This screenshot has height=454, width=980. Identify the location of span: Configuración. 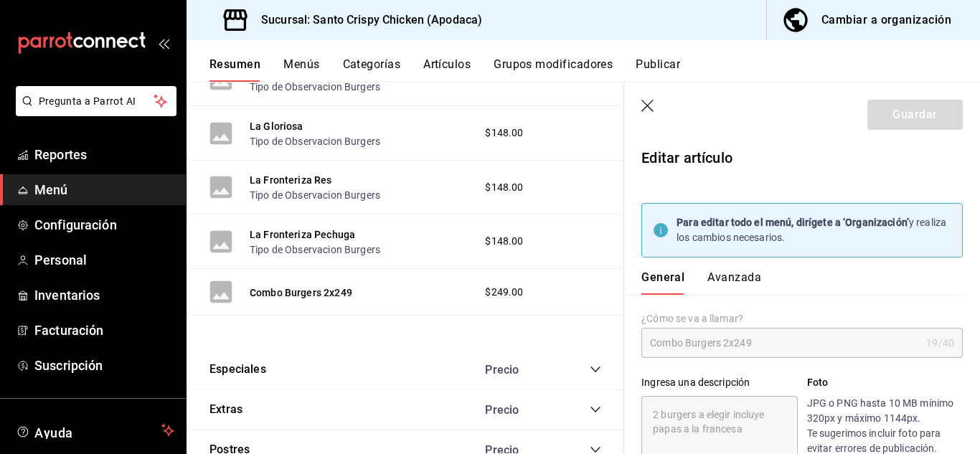
(104, 225).